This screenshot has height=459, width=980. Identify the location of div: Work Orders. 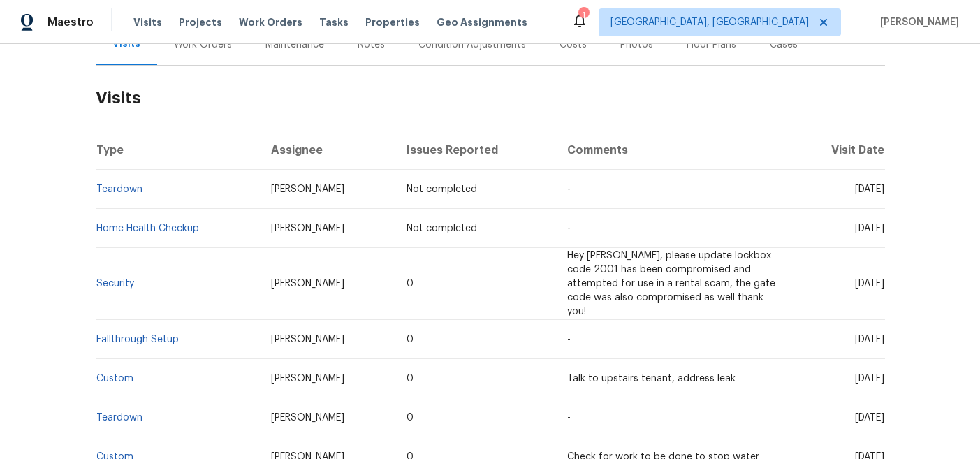
(203, 45).